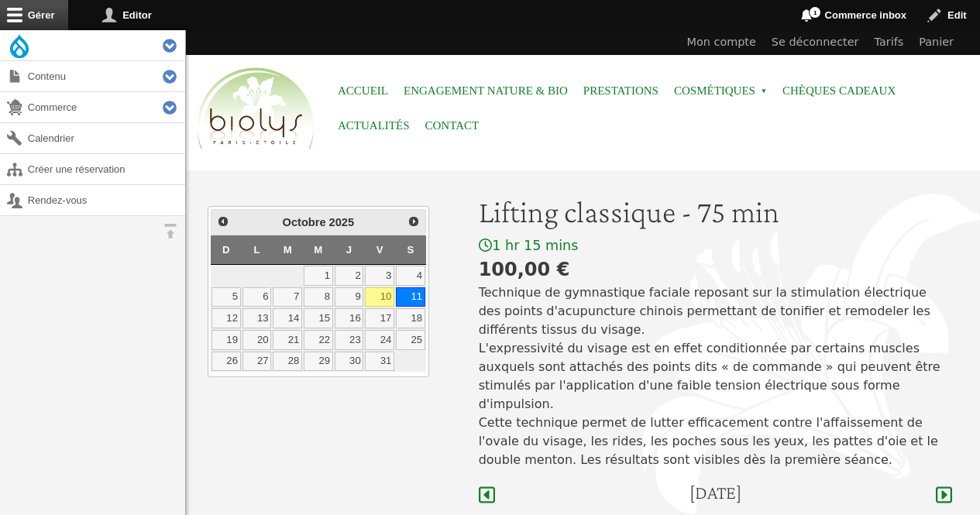  Describe the element at coordinates (379, 362) in the screenshot. I see `a: 31` at that location.